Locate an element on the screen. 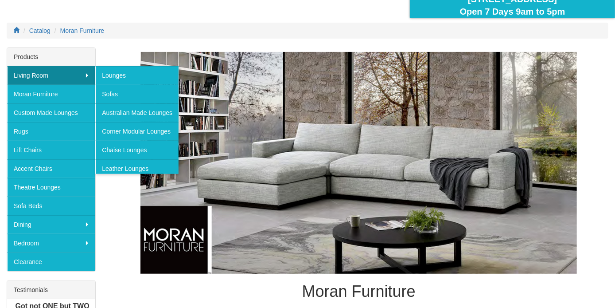  div: Products is located at coordinates (51, 57).